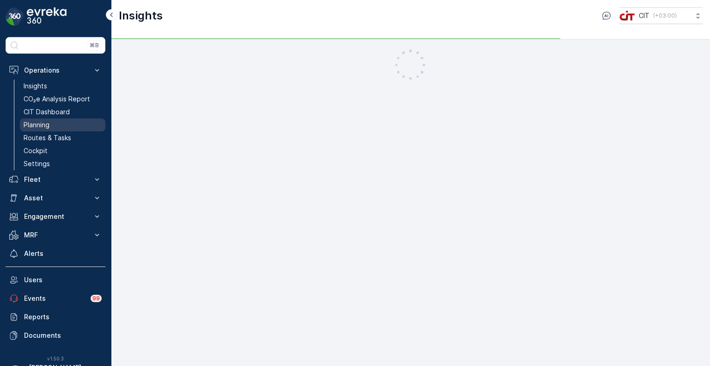 The width and height of the screenshot is (710, 366). I want to click on p: Documents, so click(63, 335).